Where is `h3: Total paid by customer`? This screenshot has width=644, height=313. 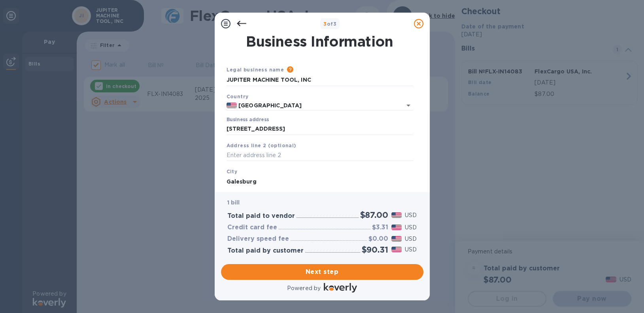 h3: Total paid by customer is located at coordinates (265, 251).